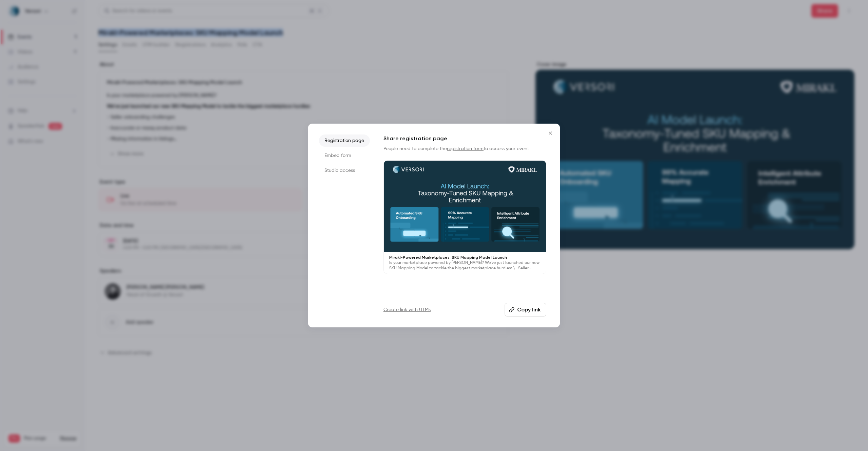  I want to click on li: Studio access, so click(344, 170).